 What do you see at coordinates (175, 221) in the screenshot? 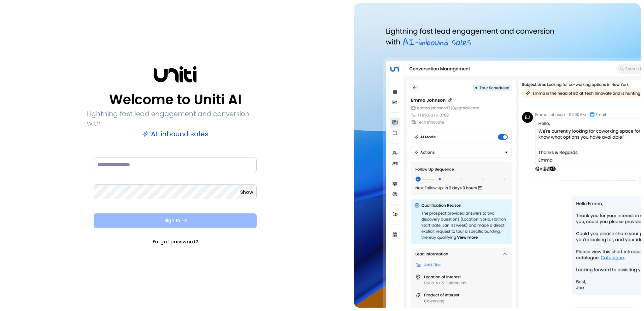
I see `button: Sign In` at bounding box center [175, 221].